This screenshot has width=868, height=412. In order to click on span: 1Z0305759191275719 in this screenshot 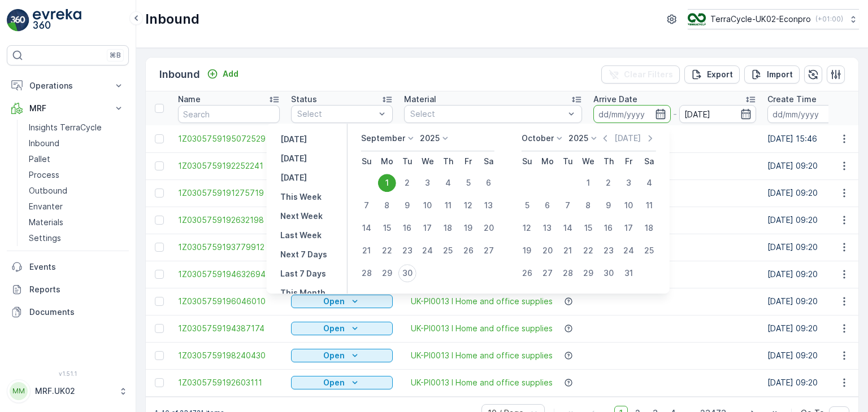, I will do `click(229, 193)`.